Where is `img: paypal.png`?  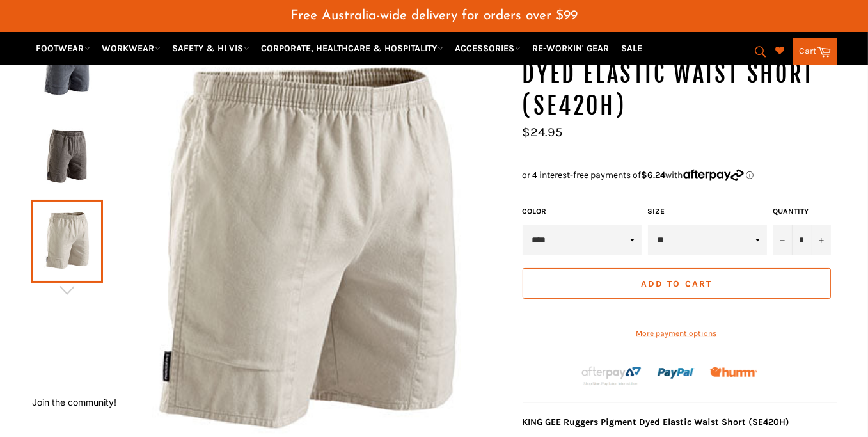
img: paypal.png is located at coordinates (676, 373).